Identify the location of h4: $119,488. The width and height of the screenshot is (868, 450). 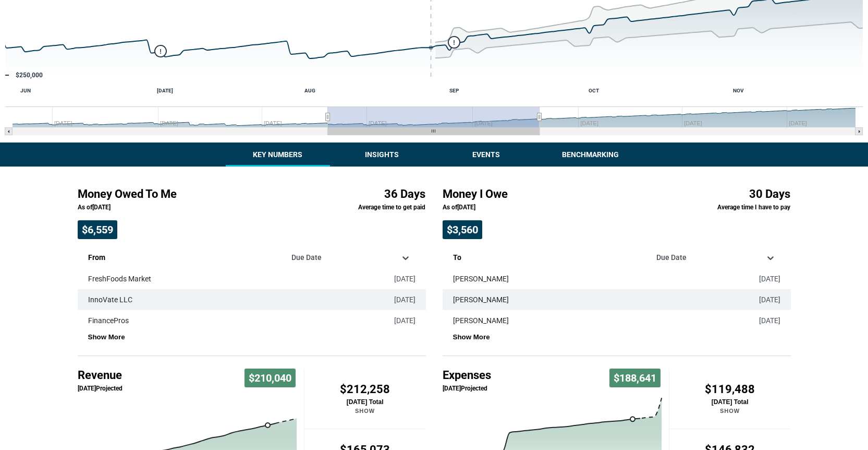
(730, 389).